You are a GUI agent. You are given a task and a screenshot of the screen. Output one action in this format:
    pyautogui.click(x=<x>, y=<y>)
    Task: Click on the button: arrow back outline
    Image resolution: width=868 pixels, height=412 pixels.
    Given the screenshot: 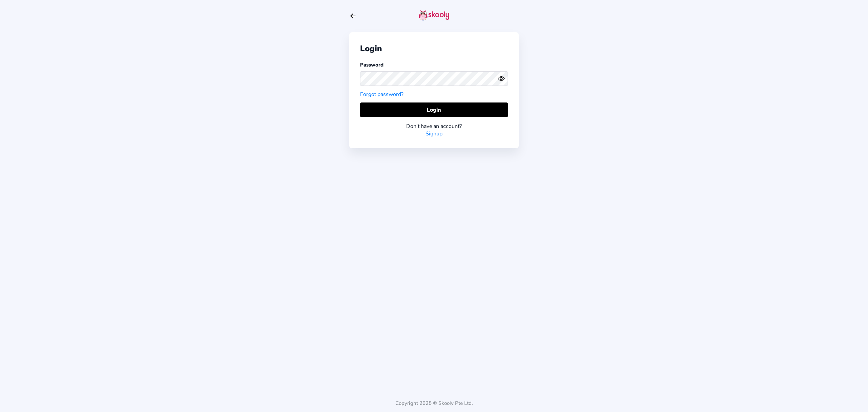 What is the action you would take?
    pyautogui.click(x=353, y=16)
    